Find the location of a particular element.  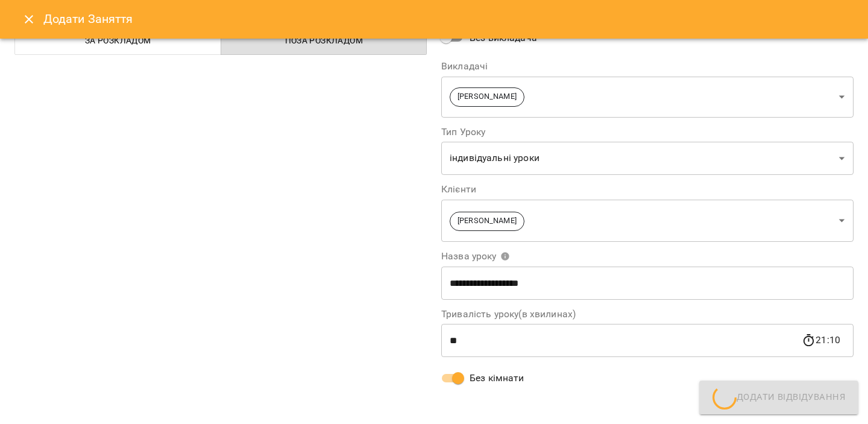

span: За розкладом is located at coordinates (118, 40).